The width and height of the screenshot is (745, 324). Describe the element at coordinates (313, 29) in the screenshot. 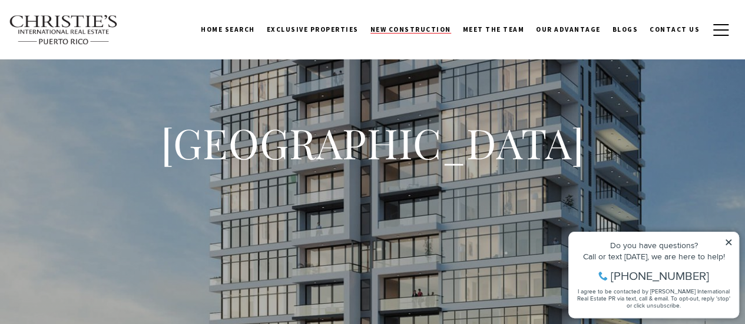

I see `span: Exclusive Properties` at that location.